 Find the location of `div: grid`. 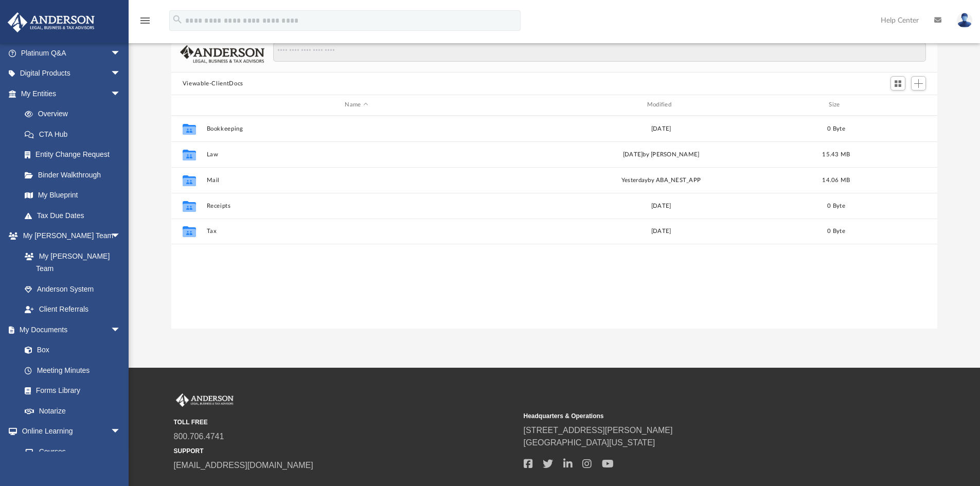

div: grid is located at coordinates (555, 223).